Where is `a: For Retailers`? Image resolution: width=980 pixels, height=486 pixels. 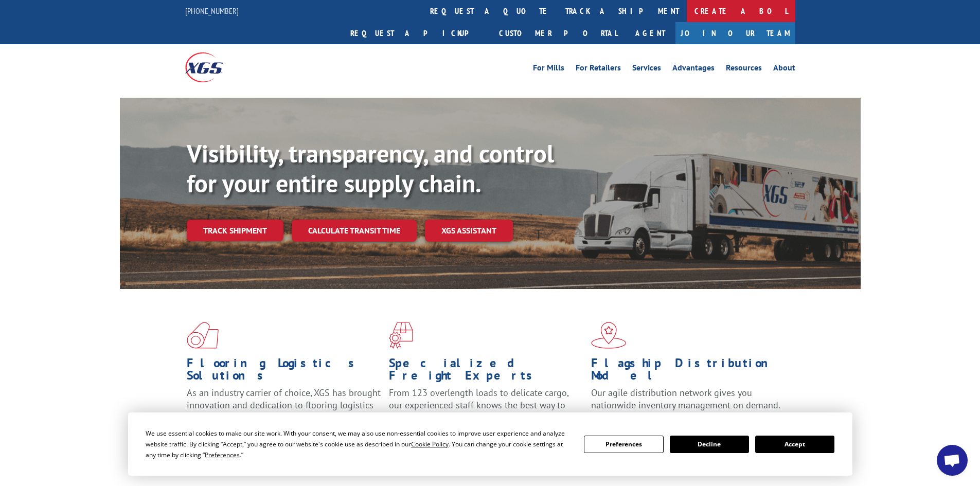 a: For Retailers is located at coordinates (598, 70).